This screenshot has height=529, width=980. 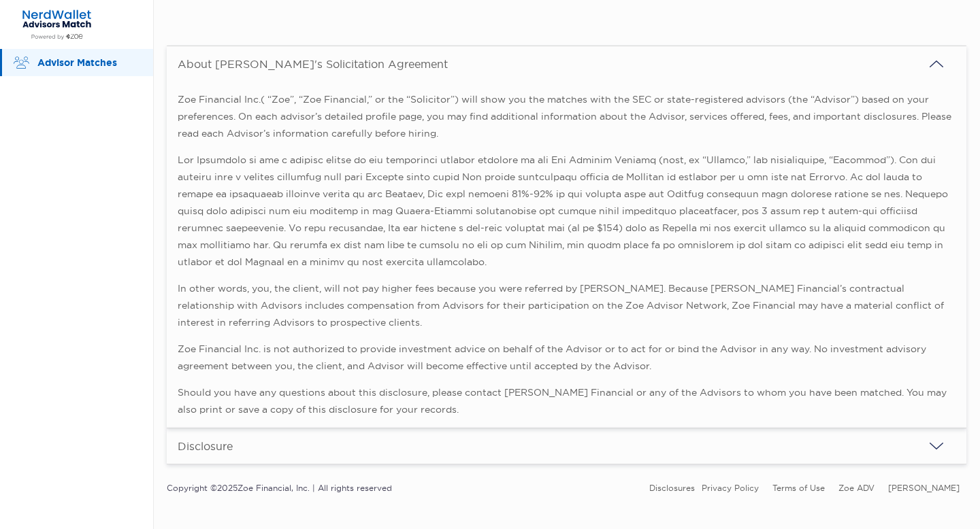 What do you see at coordinates (566, 211) in the screenshot?
I see `p: Lor Ipsumdolo si ame c adipisc elitse do eiu temporinci utlabor etdolore ma ali Eni Adminim Venia...` at bounding box center [566, 211].